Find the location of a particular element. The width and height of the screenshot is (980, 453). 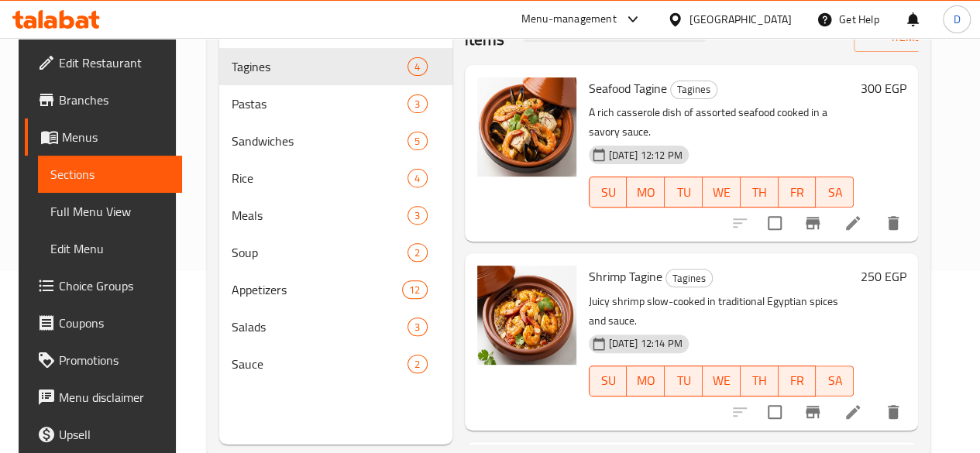

a: Sections is located at coordinates (110, 174).